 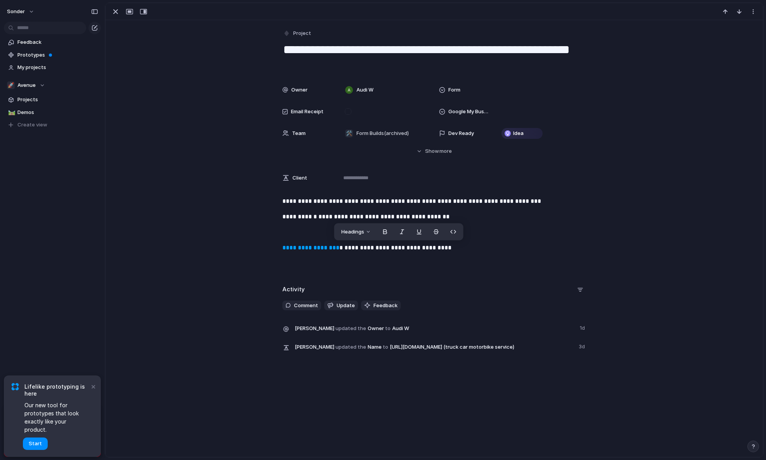 I want to click on span: Update, so click(x=346, y=306).